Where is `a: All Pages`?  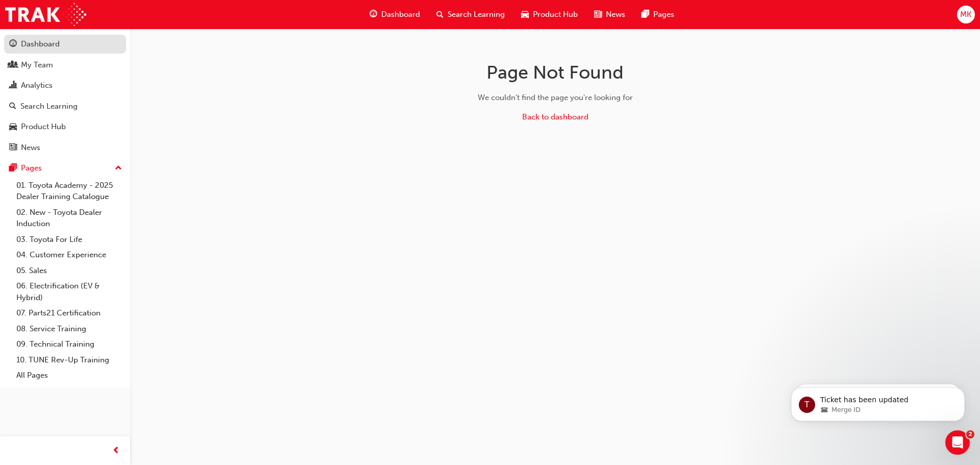
a: All Pages is located at coordinates (69, 375).